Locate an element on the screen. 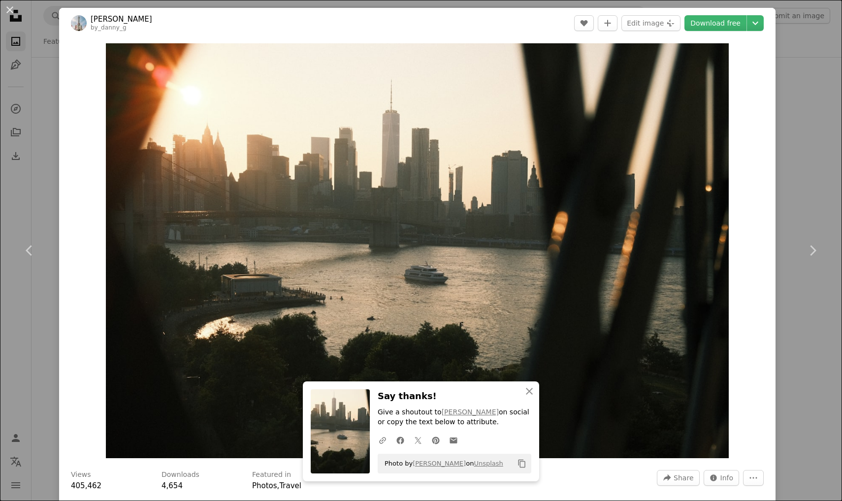 The width and height of the screenshot is (842, 501). span: 4,654 is located at coordinates (172, 486).